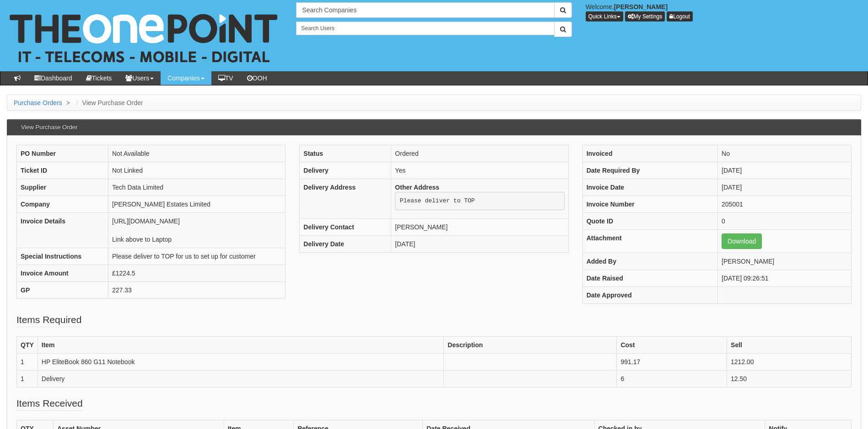 The width and height of the screenshot is (868, 429). What do you see at coordinates (197, 257) in the screenshot?
I see `td: Please deliver to TOP for us to set up for customer` at bounding box center [197, 257].